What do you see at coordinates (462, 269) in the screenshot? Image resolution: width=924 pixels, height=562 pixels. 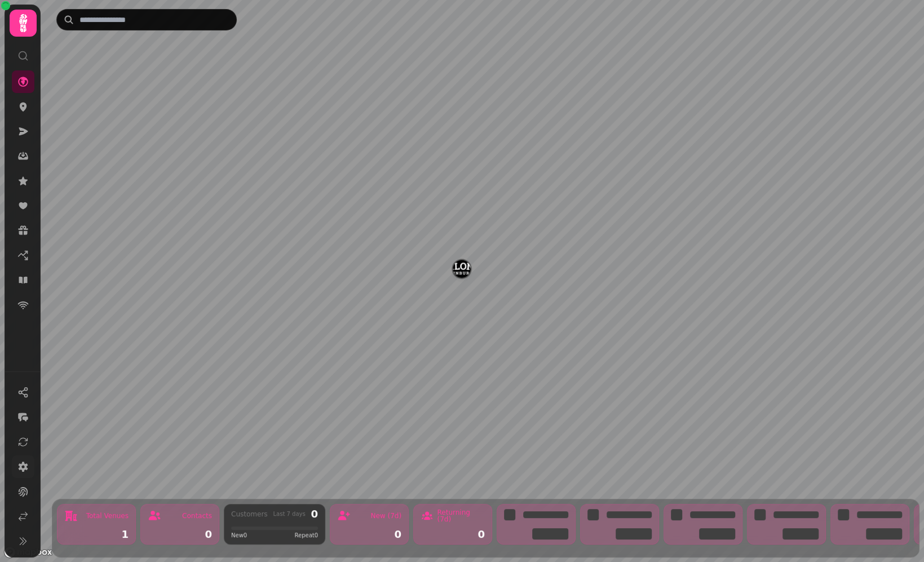 I see `button: Malones Irish Bar` at bounding box center [462, 269].